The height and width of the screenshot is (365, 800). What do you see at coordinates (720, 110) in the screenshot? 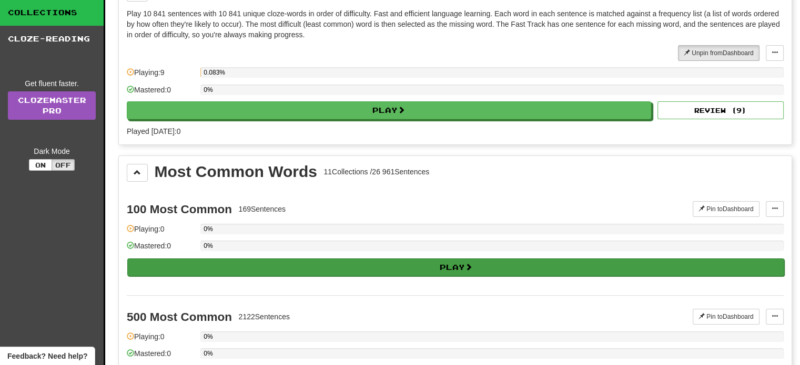
I see `button: Review (9)` at bounding box center [720, 110].